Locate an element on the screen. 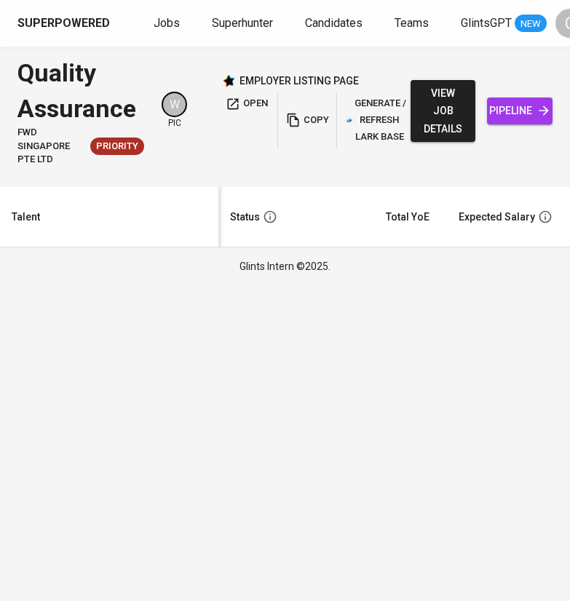 Image resolution: width=570 pixels, height=601 pixels. a: pipeline is located at coordinates (520, 111).